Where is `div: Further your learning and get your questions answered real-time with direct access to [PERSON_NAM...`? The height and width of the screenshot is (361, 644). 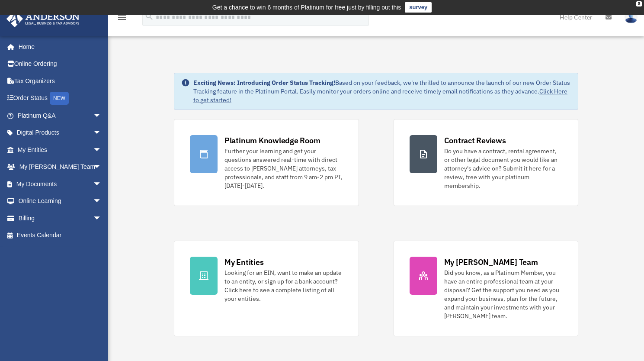 div: Further your learning and get your questions answered real-time with direct access to [PERSON_NAM... is located at coordinates (283, 169).